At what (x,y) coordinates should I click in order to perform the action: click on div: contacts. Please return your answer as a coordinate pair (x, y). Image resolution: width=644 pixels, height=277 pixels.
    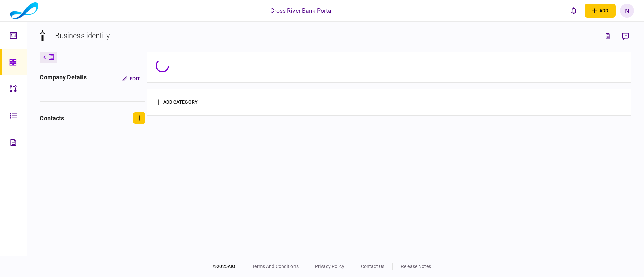
    Looking at the image, I should click on (52, 118).